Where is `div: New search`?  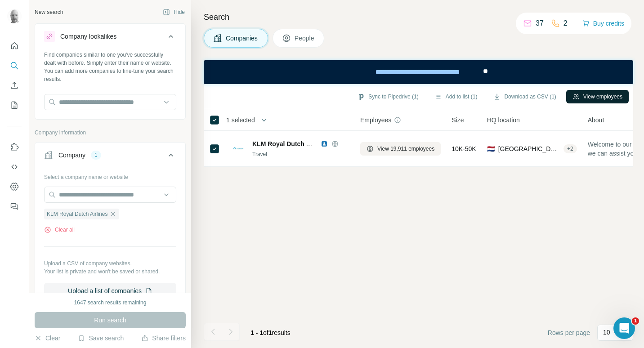 div: New search is located at coordinates (49, 12).